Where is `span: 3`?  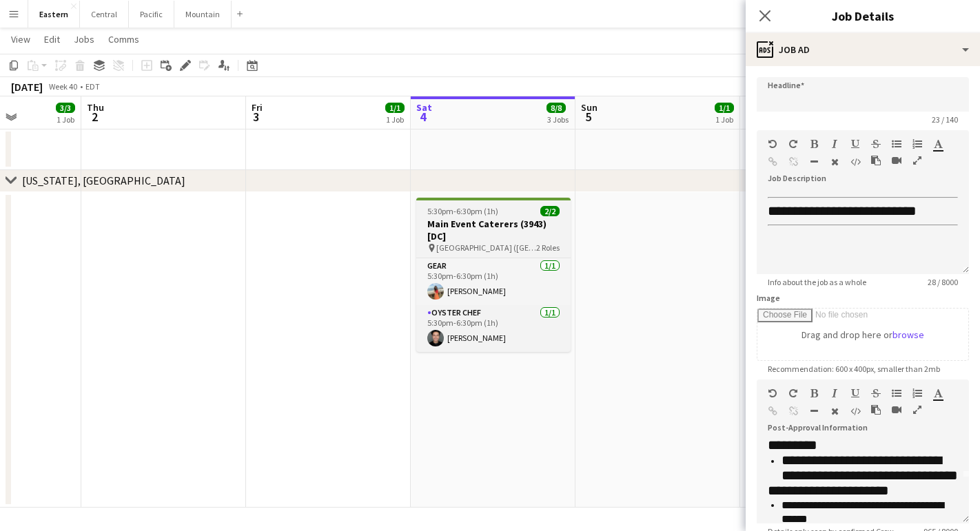 span: 3 is located at coordinates (256, 117).